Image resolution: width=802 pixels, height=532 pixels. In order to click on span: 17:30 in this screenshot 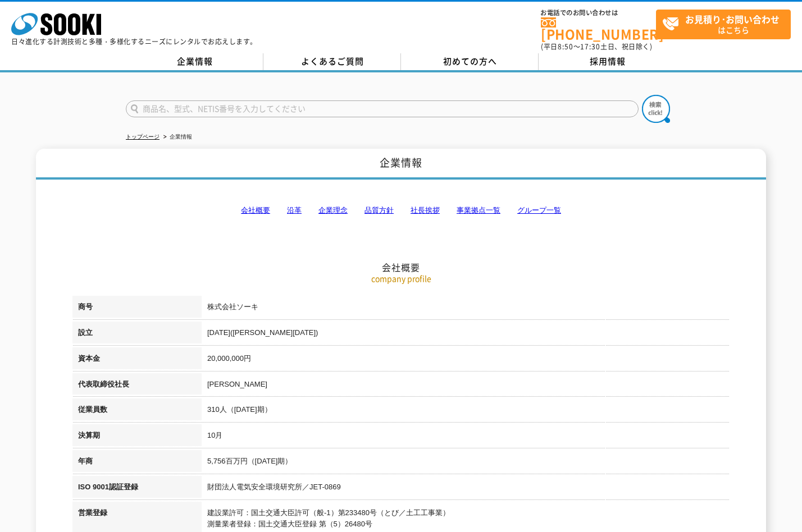, I will do `click(590, 46)`.